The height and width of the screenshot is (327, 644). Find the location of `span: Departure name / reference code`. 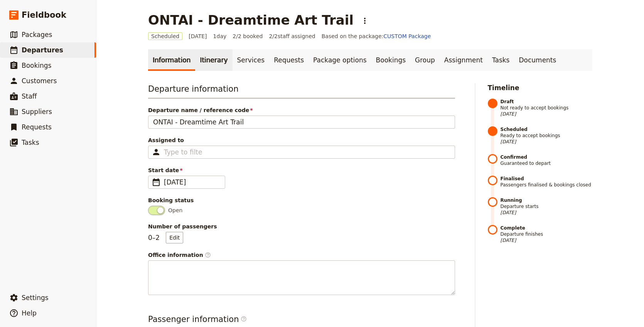

span: Departure name / reference code is located at coordinates (302, 110).